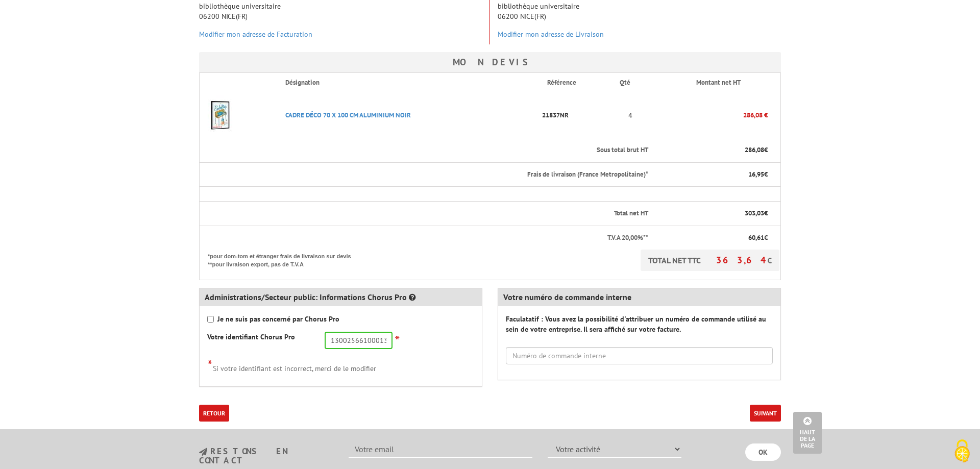 This screenshot has width=980, height=469. I want to click on h3: restons en contact, so click(266, 456).